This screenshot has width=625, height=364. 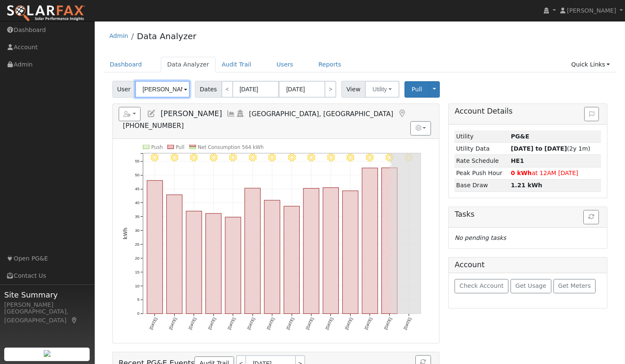 What do you see at coordinates (482, 161) in the screenshot?
I see `td: Rate Schedule` at bounding box center [482, 161].